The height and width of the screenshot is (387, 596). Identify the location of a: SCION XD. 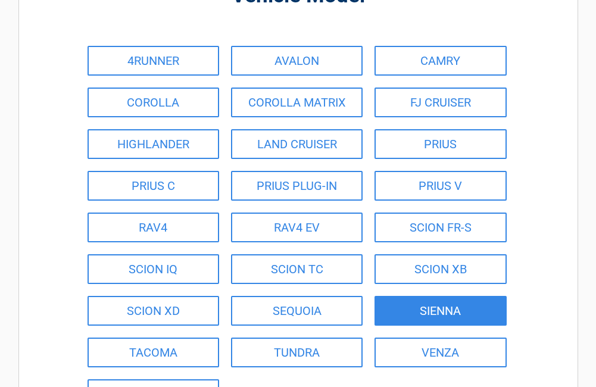
(153, 311).